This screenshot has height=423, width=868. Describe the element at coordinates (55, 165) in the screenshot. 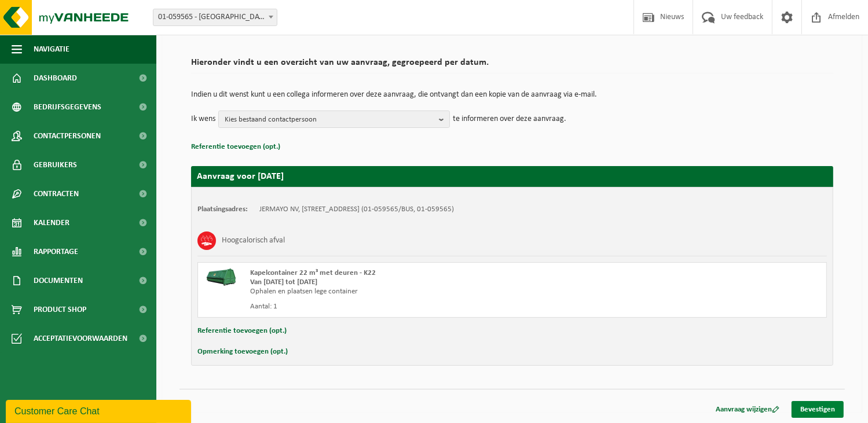

I see `span: Gebruikers` at that location.